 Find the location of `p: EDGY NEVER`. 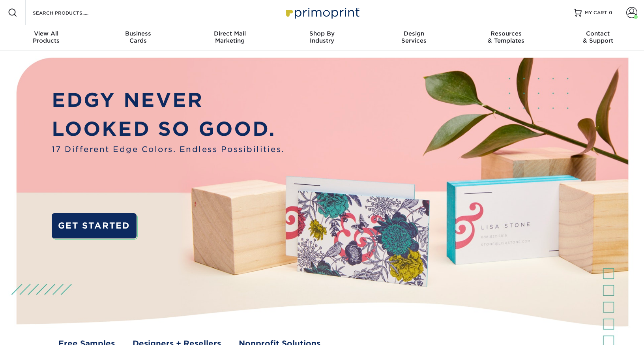

p: EDGY NEVER is located at coordinates (169, 100).